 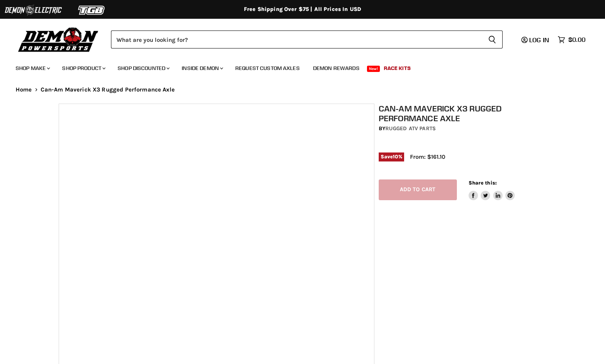 What do you see at coordinates (428, 157) in the screenshot?
I see `span: From: $161.10` at bounding box center [428, 157].